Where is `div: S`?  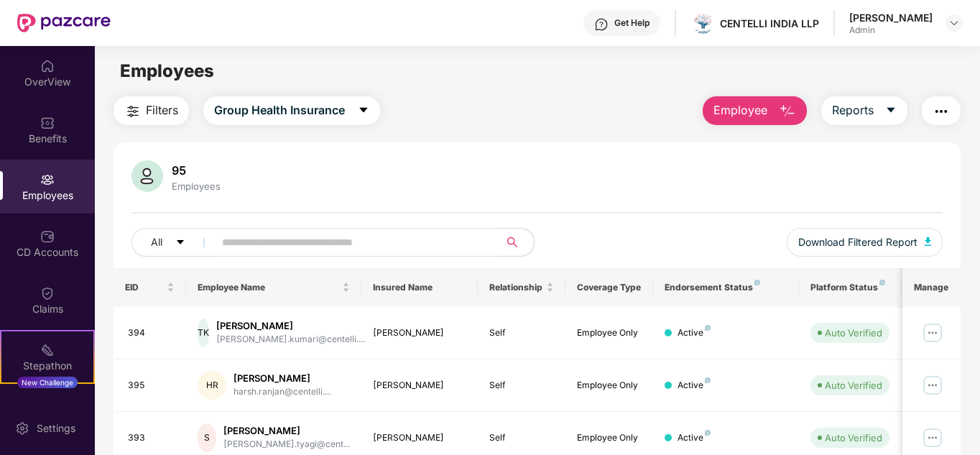
div: S is located at coordinates (207, 437).